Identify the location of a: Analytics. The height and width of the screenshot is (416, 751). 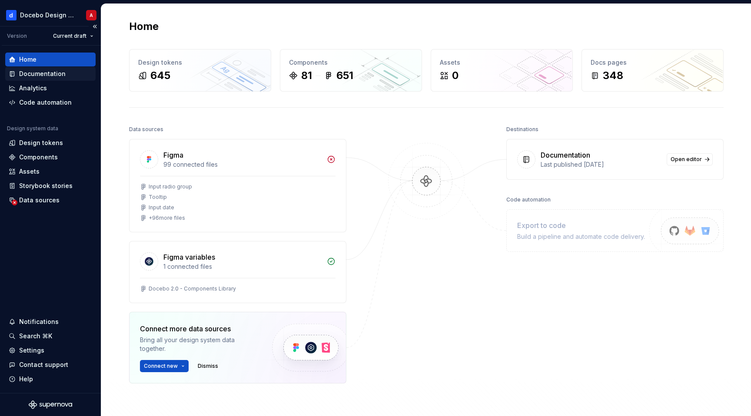
(50, 88).